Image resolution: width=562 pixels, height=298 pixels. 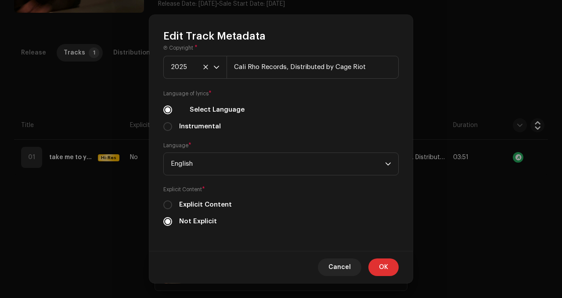 What do you see at coordinates (186, 94) in the screenshot?
I see `small: Language of lyrics` at bounding box center [186, 94].